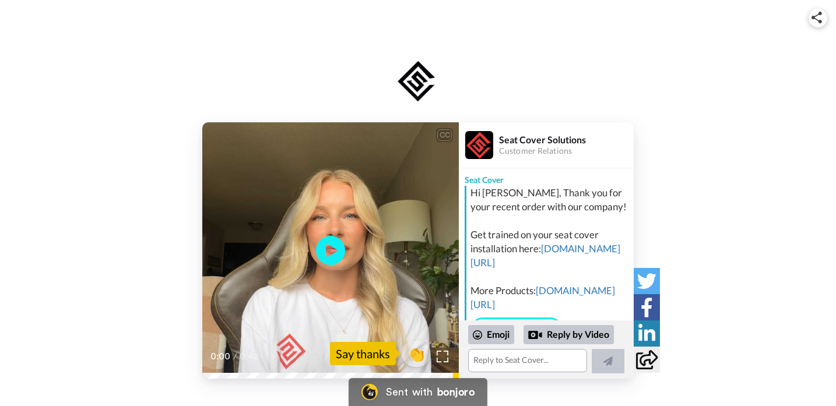  What do you see at coordinates (442, 357) in the screenshot?
I see `img: Full screen` at bounding box center [442, 357].